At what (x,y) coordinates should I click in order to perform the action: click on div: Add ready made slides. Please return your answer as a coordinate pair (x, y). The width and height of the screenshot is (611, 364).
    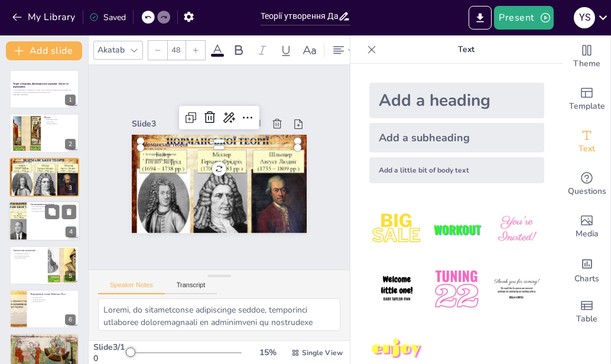
    Looking at the image, I should click on (586, 99).